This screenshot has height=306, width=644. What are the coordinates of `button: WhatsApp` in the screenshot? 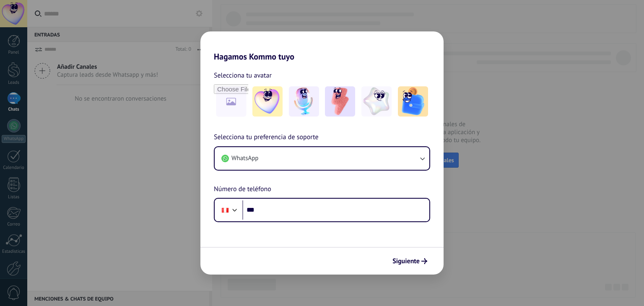 It's located at (322, 158).